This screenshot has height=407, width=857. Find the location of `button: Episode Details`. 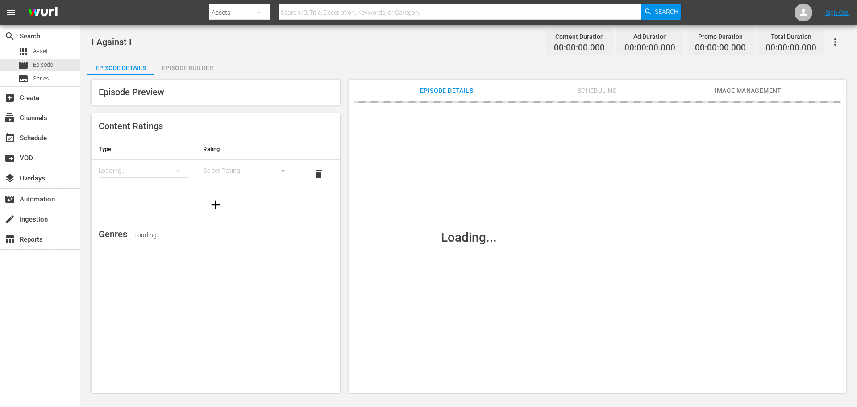

button: Episode Details is located at coordinates (121, 66).